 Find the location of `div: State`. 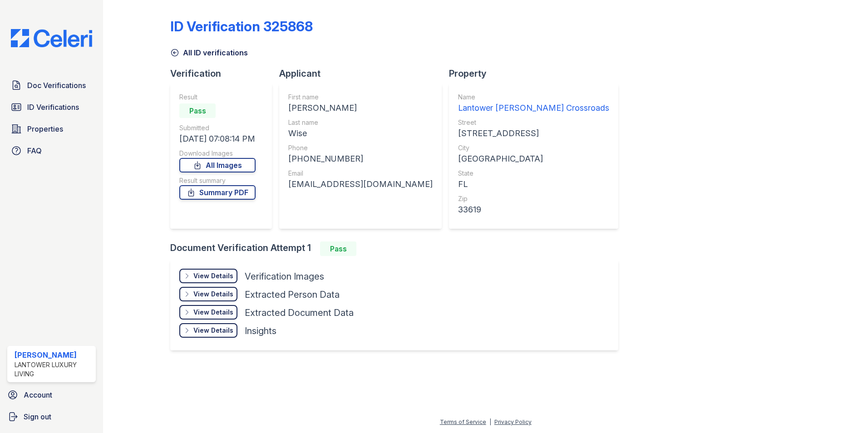

div: State is located at coordinates (533, 173).